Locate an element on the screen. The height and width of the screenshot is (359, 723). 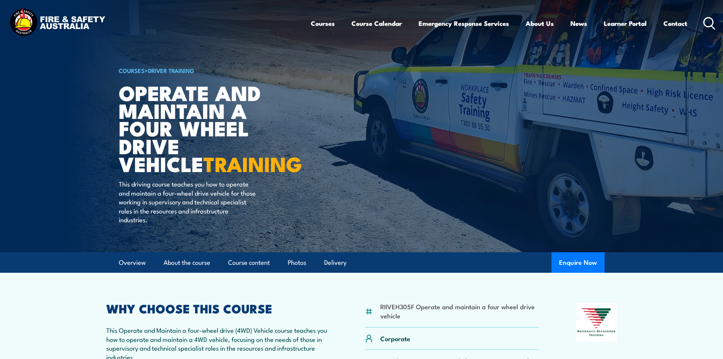
a: News is located at coordinates (579, 23).